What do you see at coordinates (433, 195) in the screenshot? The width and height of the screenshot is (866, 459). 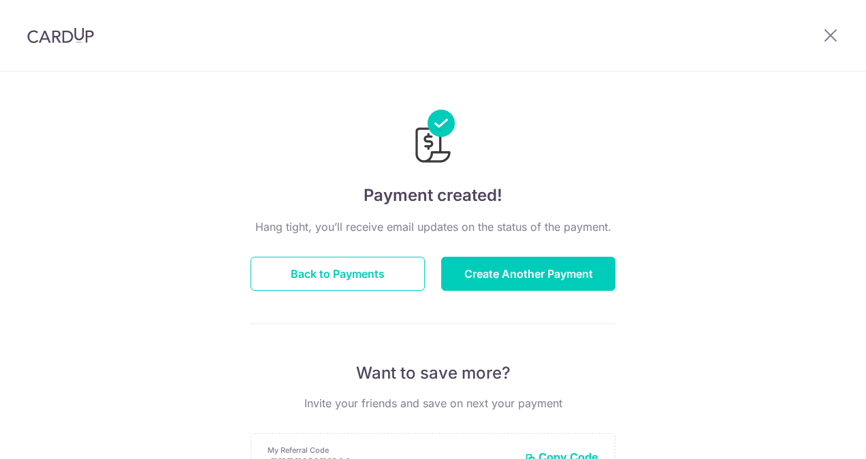 I see `h4: Payment created!` at bounding box center [433, 195].